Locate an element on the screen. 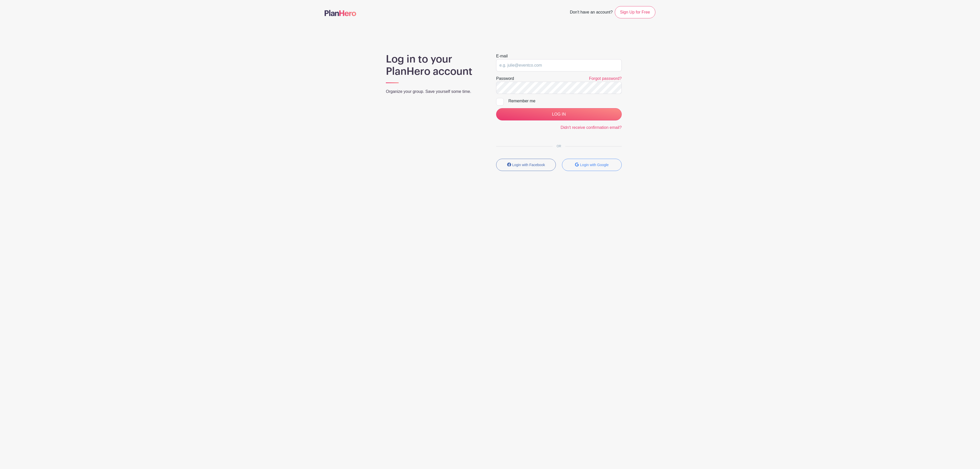 Image resolution: width=980 pixels, height=469 pixels. span: Don't have an account? is located at coordinates (591, 13).